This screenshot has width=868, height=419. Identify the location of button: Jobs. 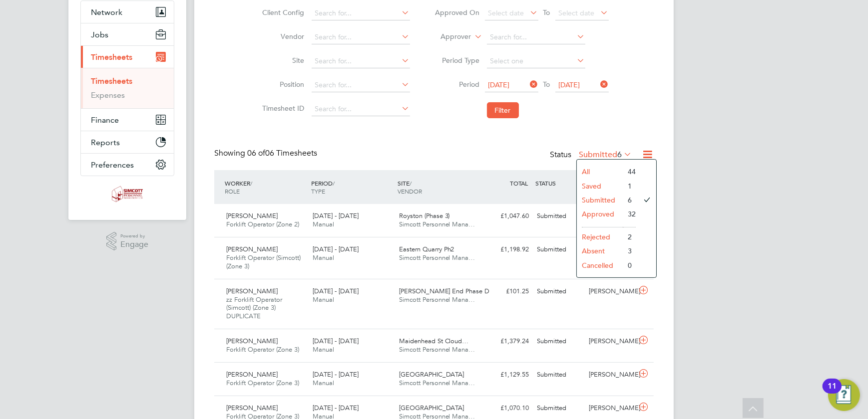
(128, 34).